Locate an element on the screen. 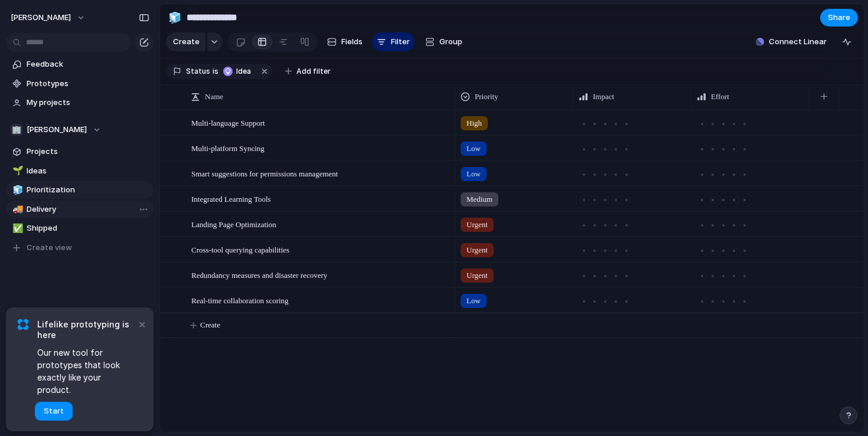  a: 🌱Ideas is located at coordinates (80, 171).